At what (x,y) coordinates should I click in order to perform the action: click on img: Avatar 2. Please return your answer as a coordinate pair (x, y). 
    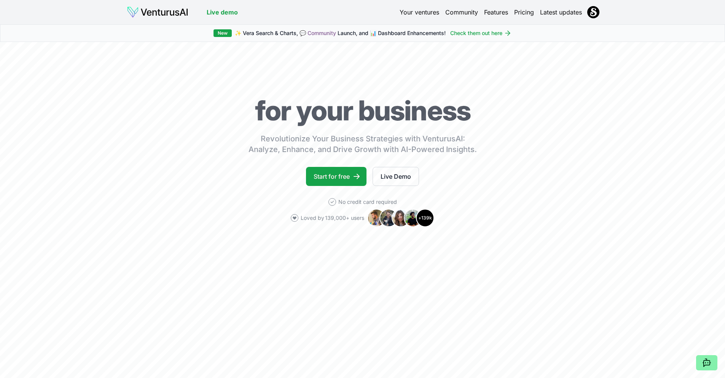
    Looking at the image, I should click on (389, 218).